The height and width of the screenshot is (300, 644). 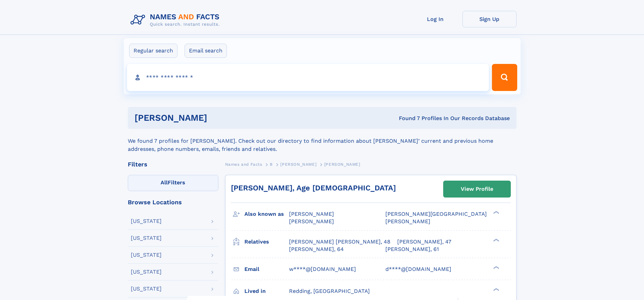 I want to click on div: Browse Locations, so click(x=173, y=202).